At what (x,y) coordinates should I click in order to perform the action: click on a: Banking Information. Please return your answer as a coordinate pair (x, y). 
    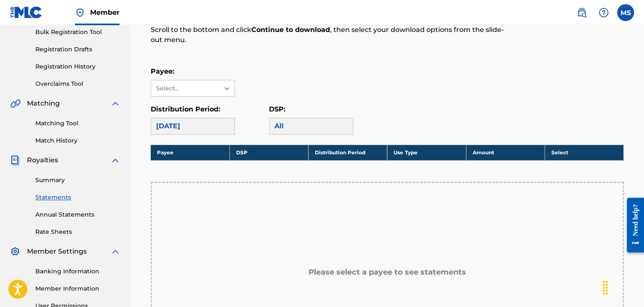
    Looking at the image, I should click on (78, 271).